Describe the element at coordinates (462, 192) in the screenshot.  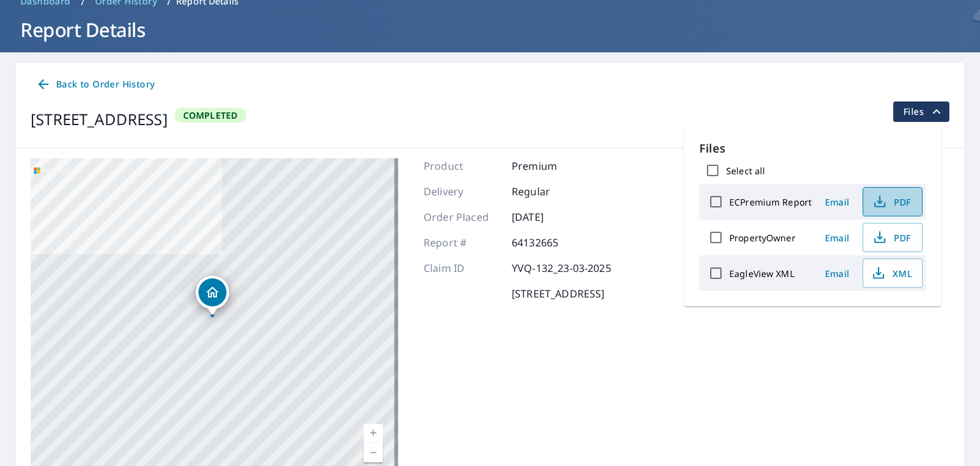
I see `p: Delivery` at that location.